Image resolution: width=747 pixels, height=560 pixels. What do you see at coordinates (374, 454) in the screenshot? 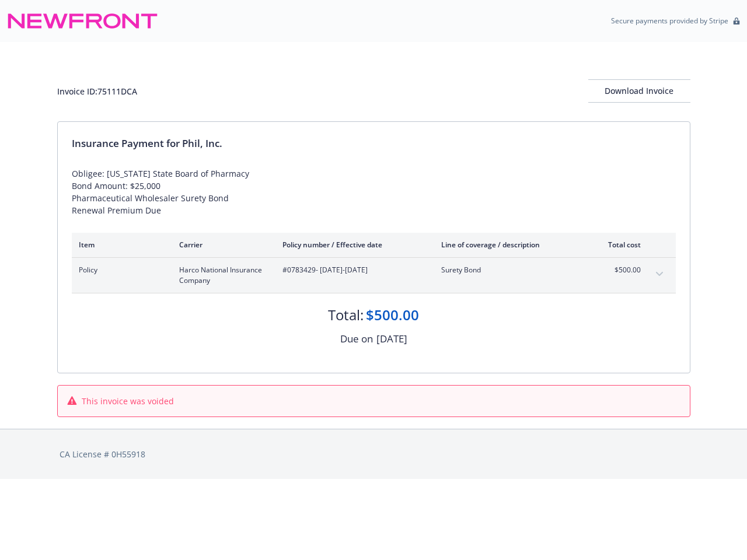
I see `div: CA License # 0H55918` at bounding box center [374, 454].